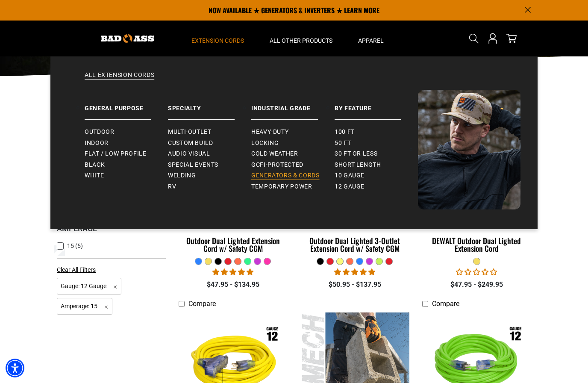  Describe the element at coordinates (233, 245) in the screenshot. I see `div: Outdoor Dual Lighted Extension Cord w/ Safety CGM` at that location.